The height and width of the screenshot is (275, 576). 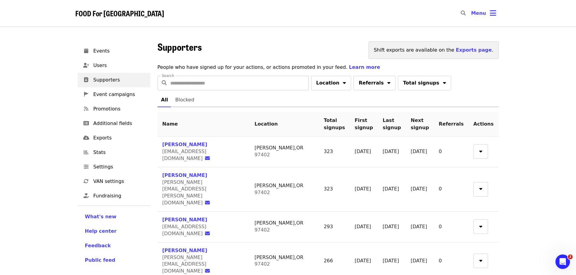 What do you see at coordinates (86, 94) in the screenshot?
I see `i: pennant icon` at bounding box center [86, 94].